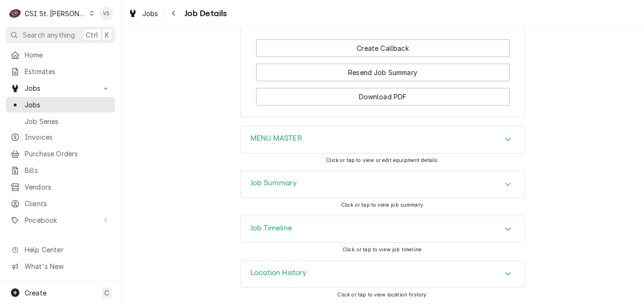 This screenshot has width=644, height=305. I want to click on span: Job Details, so click(205, 13).